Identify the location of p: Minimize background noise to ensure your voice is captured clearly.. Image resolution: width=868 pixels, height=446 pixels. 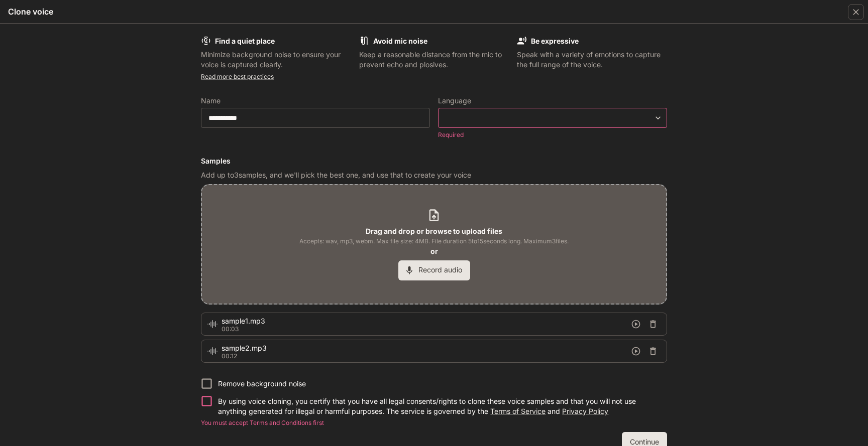
(276, 59).